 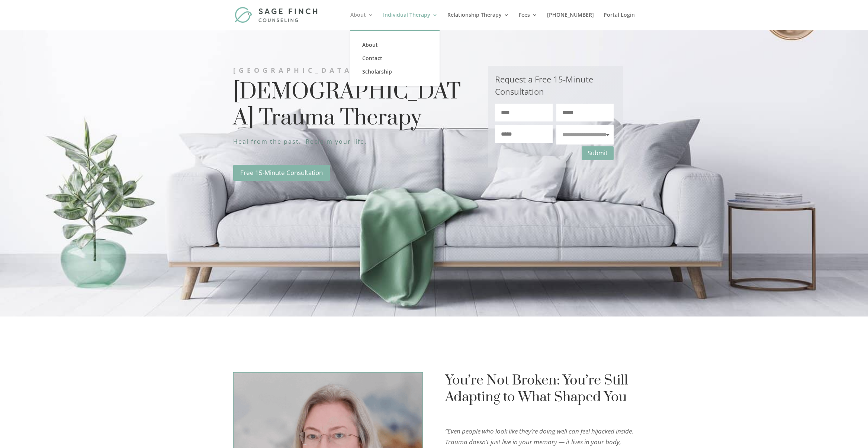 I want to click on a: Contact, so click(x=395, y=58).